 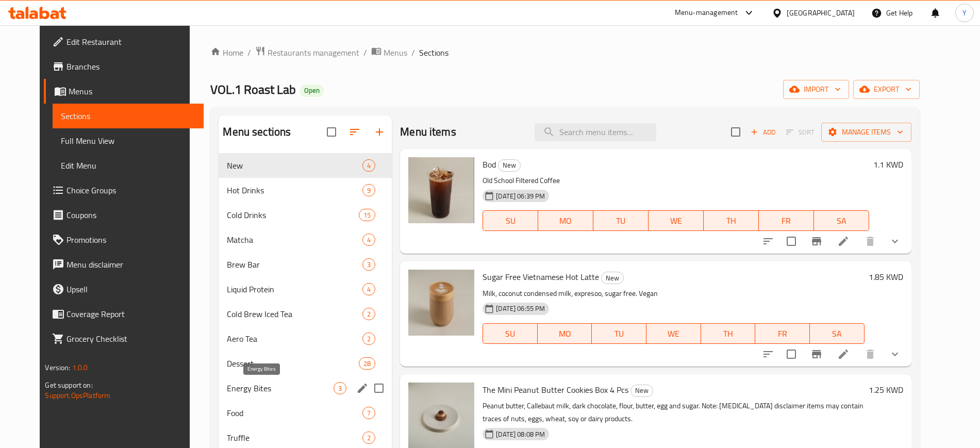 I want to click on span: 15, so click(x=367, y=215).